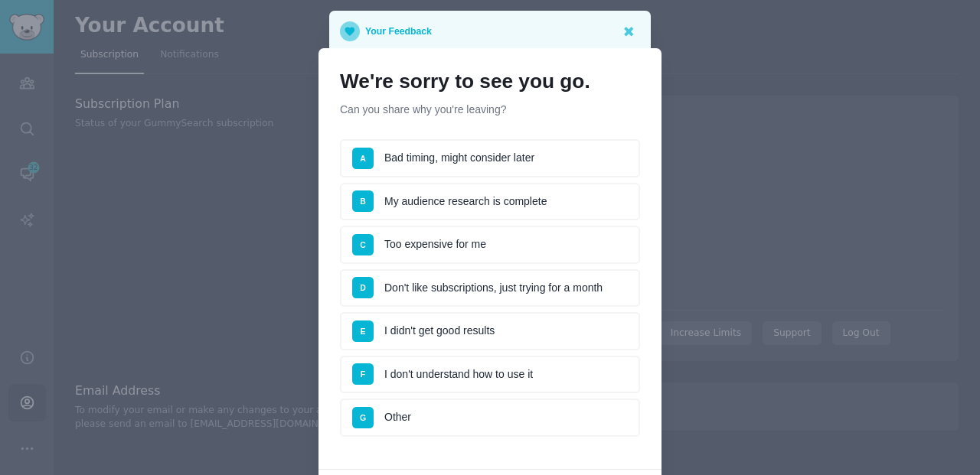  Describe the element at coordinates (398, 32) in the screenshot. I see `p: Your Feedback` at that location.